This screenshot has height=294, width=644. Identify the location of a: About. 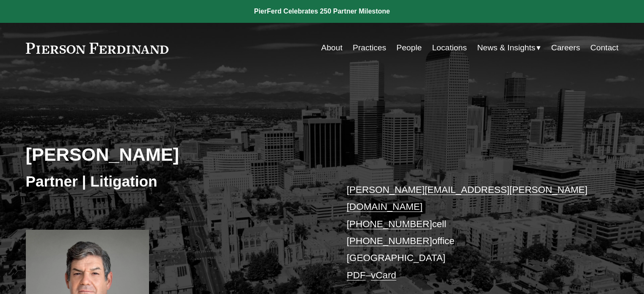
(332, 48).